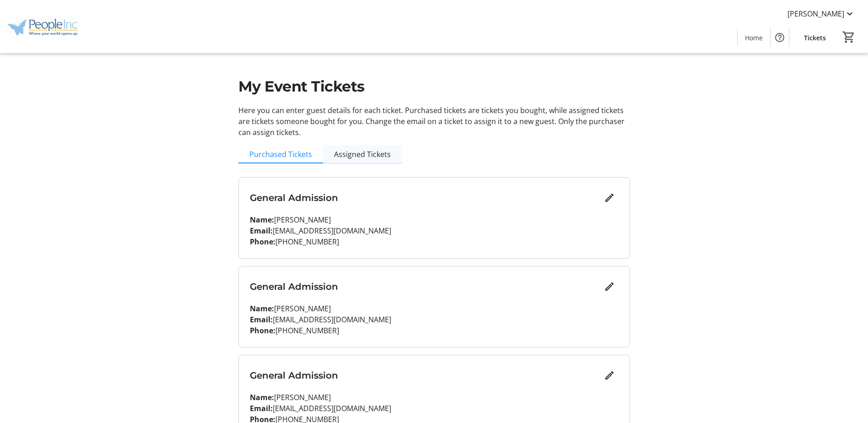  What do you see at coordinates (281, 155) in the screenshot?
I see `span: Purchased Tickets` at bounding box center [281, 155].